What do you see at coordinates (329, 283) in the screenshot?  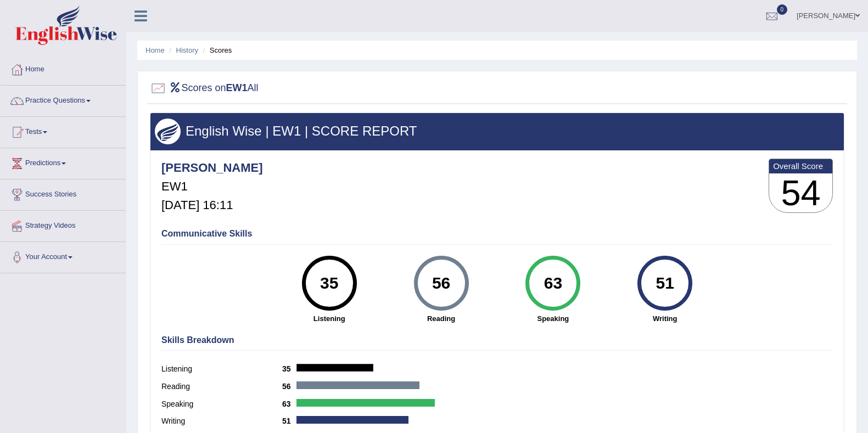 I see `div: 35` at bounding box center [329, 283].